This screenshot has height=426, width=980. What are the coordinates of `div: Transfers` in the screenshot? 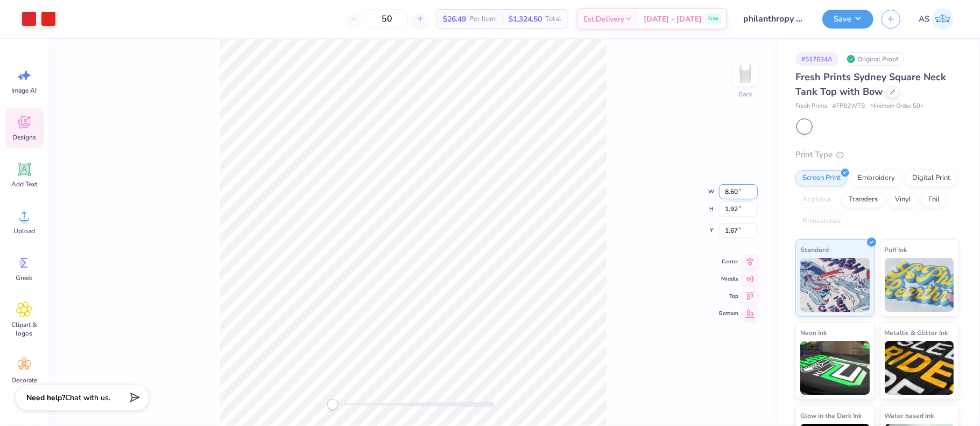 It's located at (863, 200).